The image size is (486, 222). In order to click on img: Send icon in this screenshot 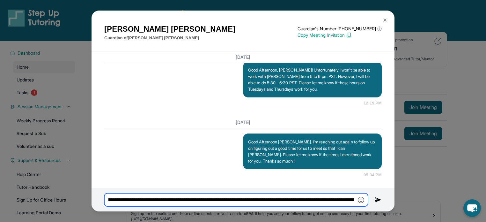, I will do `click(378, 200)`.